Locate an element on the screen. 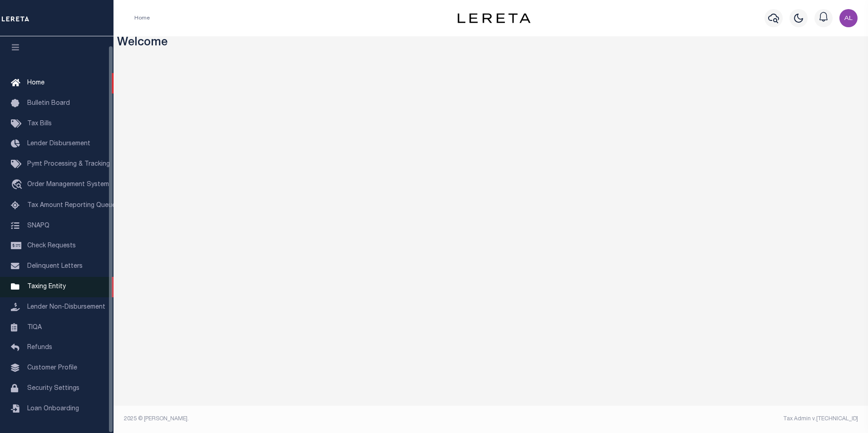 This screenshot has height=433, width=868. span: Taxing Entity is located at coordinates (46, 287).